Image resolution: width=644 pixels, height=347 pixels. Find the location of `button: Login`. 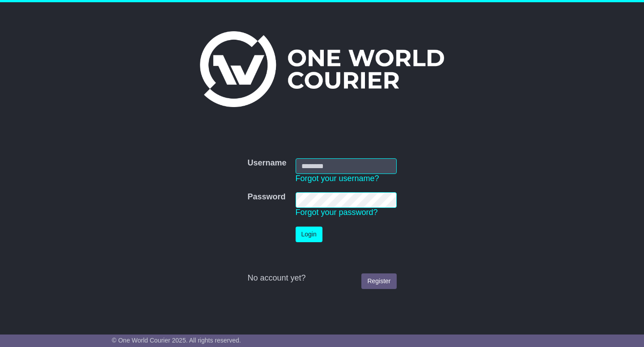

button: Login is located at coordinates (308, 234).